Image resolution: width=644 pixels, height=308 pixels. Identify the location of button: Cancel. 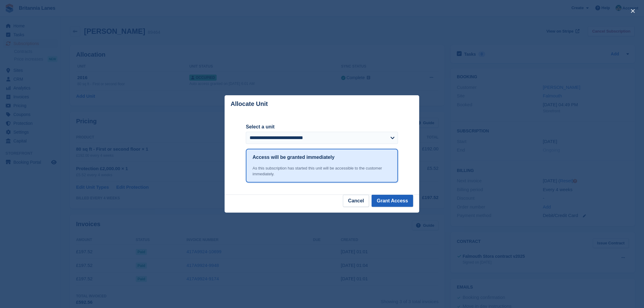
(356, 201).